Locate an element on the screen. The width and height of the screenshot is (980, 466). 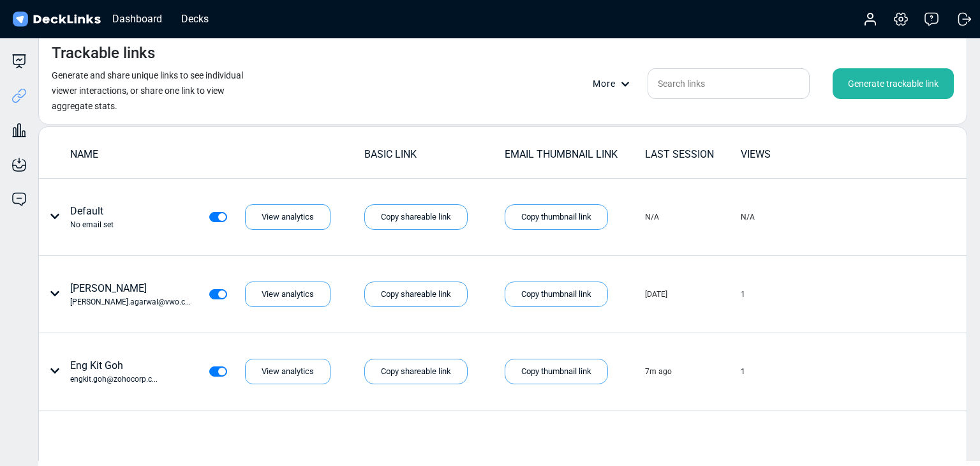
div: 7m ago is located at coordinates (658, 372).